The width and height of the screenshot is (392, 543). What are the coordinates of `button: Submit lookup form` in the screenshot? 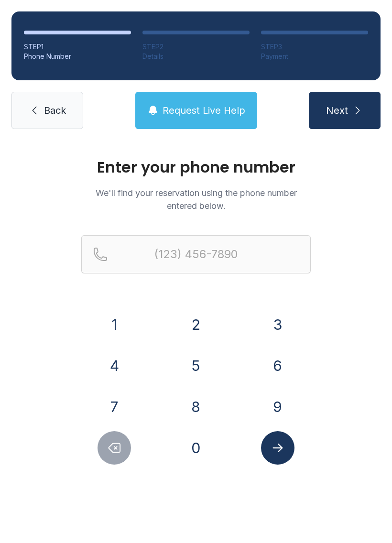 It's located at (278, 448).